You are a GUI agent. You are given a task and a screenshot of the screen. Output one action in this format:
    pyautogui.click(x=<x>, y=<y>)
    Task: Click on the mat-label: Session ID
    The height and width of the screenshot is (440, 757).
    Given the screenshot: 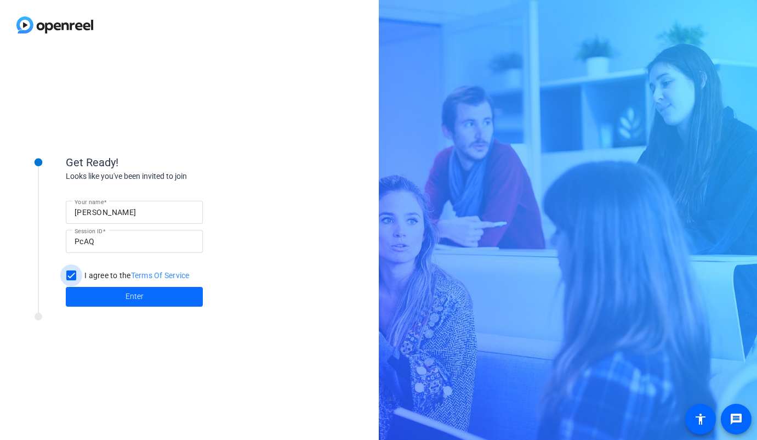 What is the action you would take?
    pyautogui.click(x=88, y=231)
    